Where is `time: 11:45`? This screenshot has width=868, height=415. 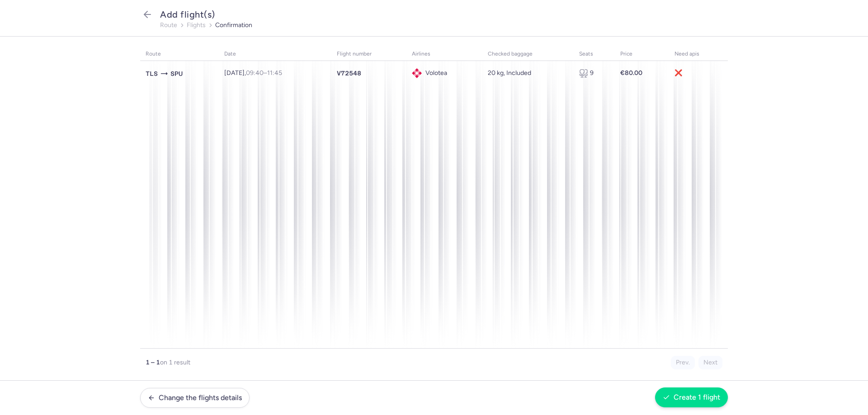
time: 11:45 is located at coordinates (274, 73).